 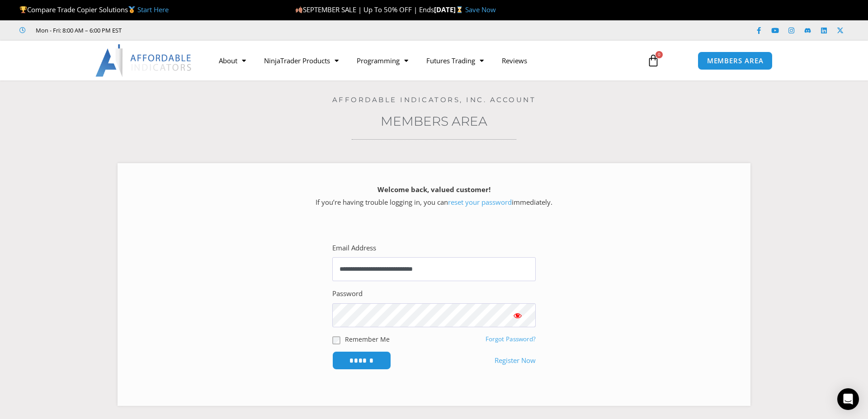 I want to click on span: MEMBERS AREA, so click(x=735, y=61).